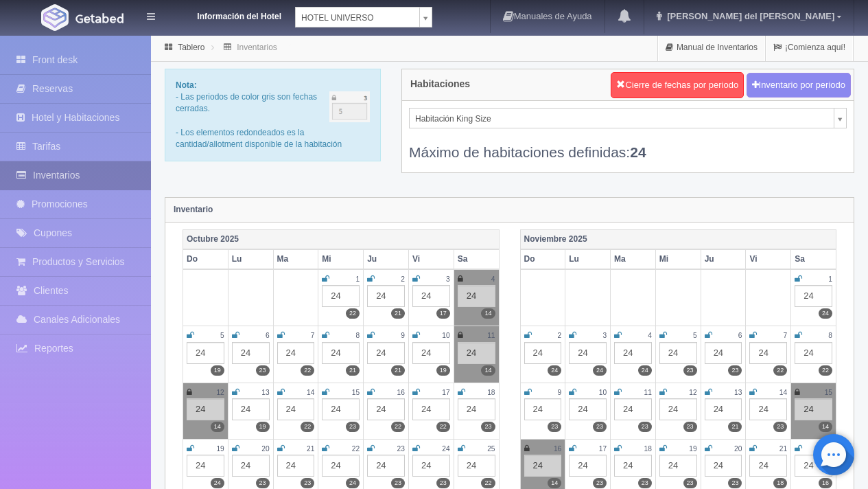 Image resolution: width=868 pixels, height=489 pixels. What do you see at coordinates (206, 259) in the screenshot?
I see `th: Do` at bounding box center [206, 259].